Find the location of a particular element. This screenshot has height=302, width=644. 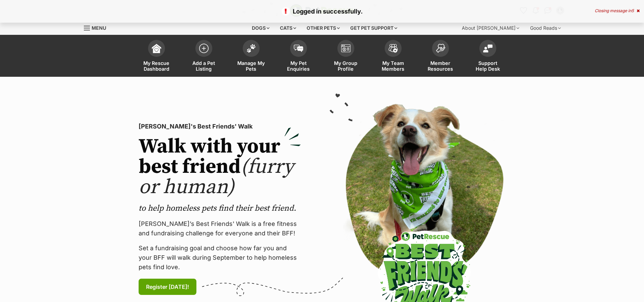

div: Good Reads is located at coordinates (545, 28).